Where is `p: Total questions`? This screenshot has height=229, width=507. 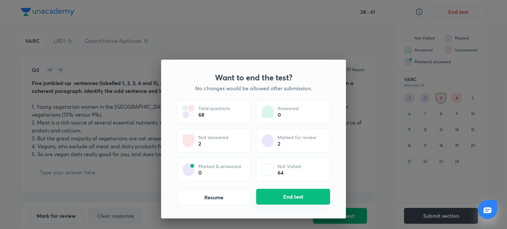
p: Total questions is located at coordinates (214, 109).